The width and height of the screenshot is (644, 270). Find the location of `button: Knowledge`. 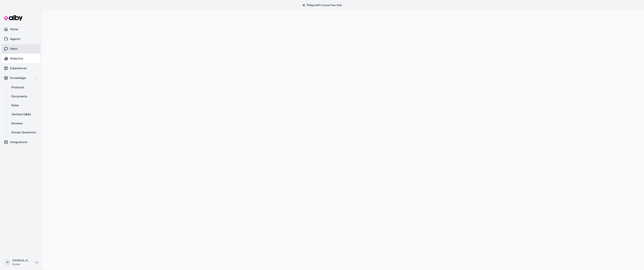

button: Knowledge is located at coordinates (21, 78).